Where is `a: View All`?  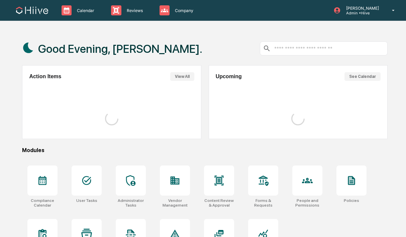 a: View All is located at coordinates (182, 77).